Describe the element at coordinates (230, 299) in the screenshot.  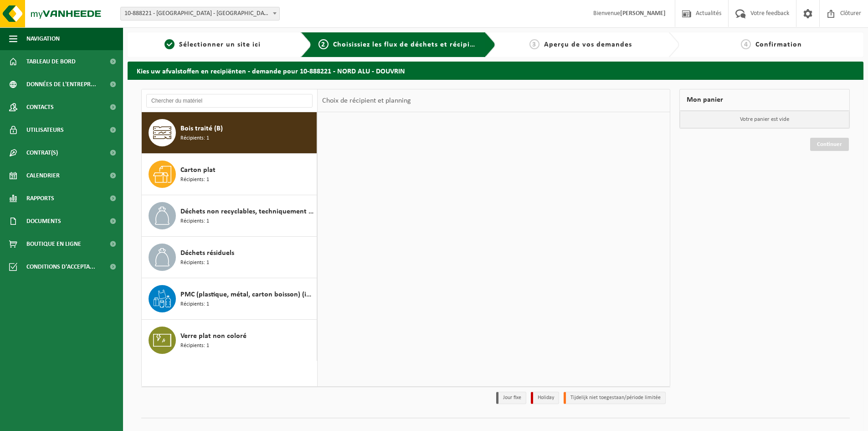
I see `button: PMC (plastique, métal, carton boisson) (industriel) Récipients: 1` at that location.